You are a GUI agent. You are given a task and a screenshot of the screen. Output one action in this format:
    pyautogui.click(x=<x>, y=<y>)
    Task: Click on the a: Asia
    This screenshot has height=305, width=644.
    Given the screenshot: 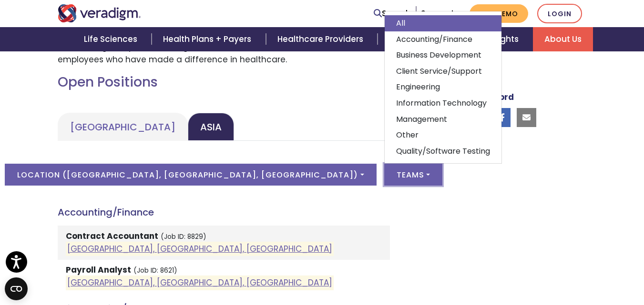 What is the action you would take?
    pyautogui.click(x=211, y=127)
    